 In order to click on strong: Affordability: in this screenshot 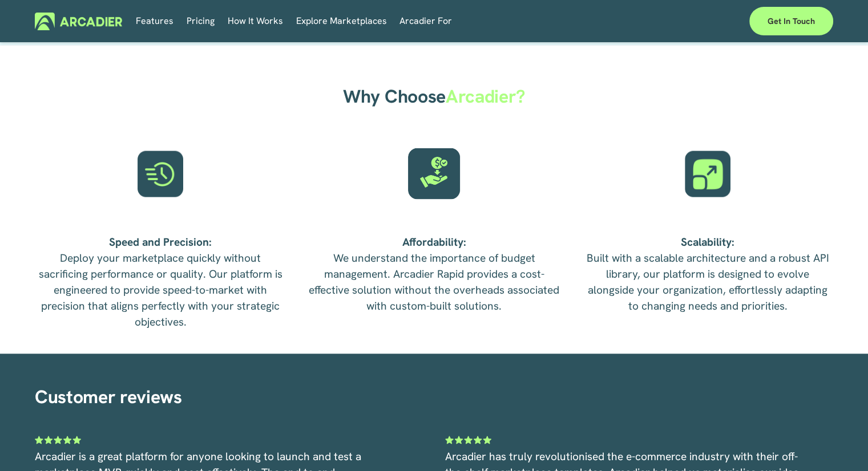, I will do `click(434, 242)`.